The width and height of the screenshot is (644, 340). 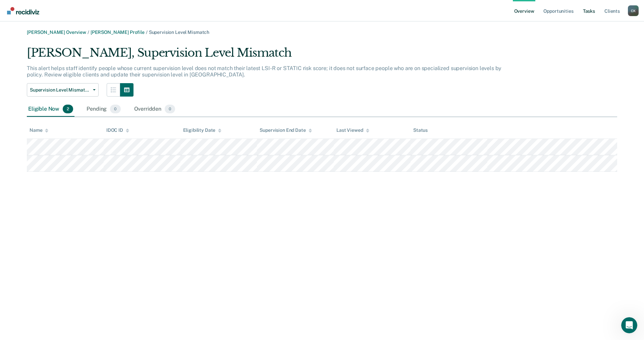 What do you see at coordinates (68, 109) in the screenshot?
I see `span: 2` at bounding box center [68, 109].